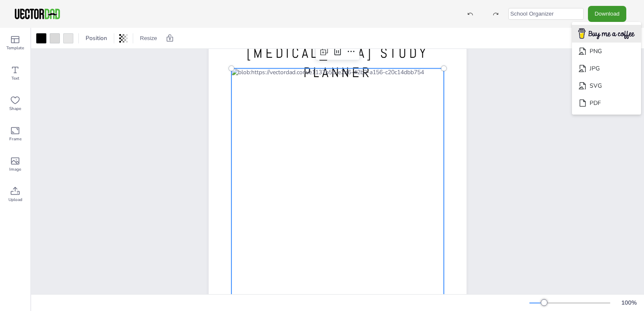 The image size is (644, 311). What do you see at coordinates (96, 38) in the screenshot?
I see `span: Position` at bounding box center [96, 38].